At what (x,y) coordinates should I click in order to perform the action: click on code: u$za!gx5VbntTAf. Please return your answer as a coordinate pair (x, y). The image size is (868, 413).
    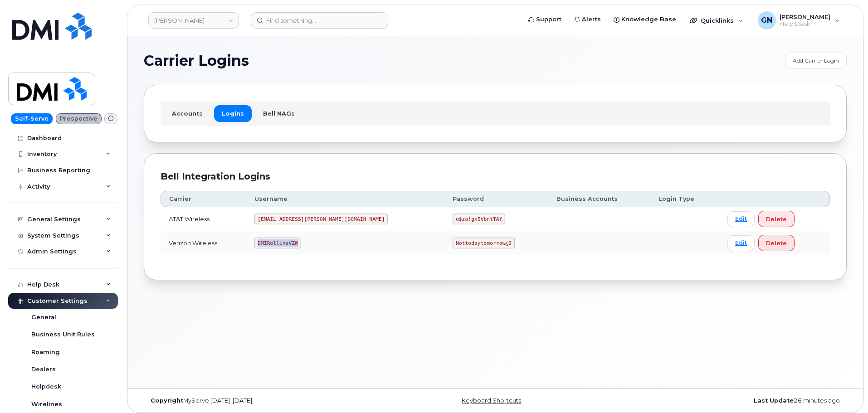
    Looking at the image, I should click on (479, 219).